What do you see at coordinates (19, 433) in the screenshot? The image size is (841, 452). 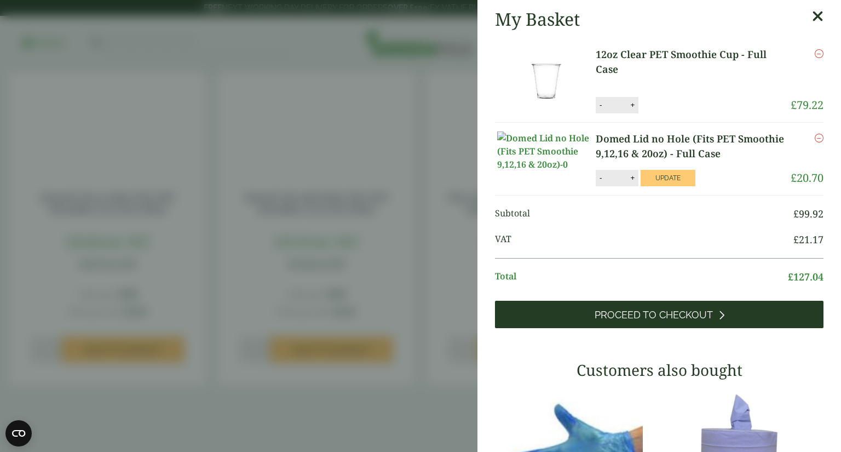 I see `button: Open CMP widget` at bounding box center [19, 433].